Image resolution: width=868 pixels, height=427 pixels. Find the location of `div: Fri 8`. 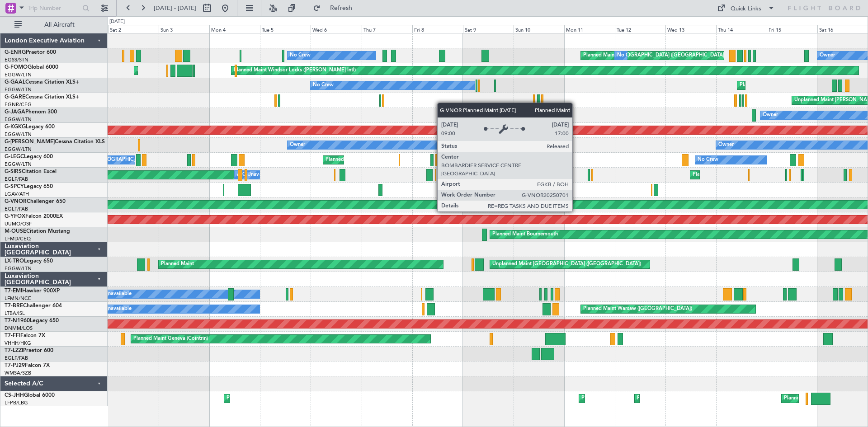

div: Fri 8 is located at coordinates (437, 29).